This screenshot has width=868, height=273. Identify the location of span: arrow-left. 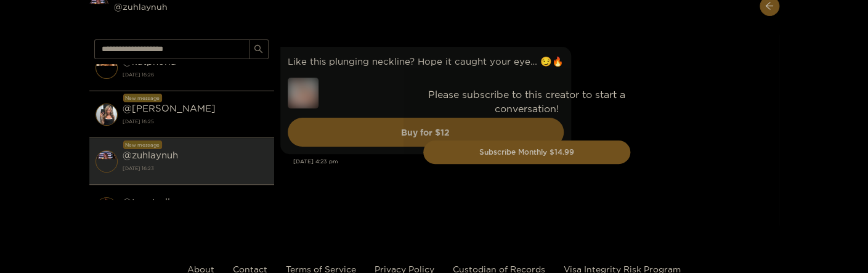
(769, 6).